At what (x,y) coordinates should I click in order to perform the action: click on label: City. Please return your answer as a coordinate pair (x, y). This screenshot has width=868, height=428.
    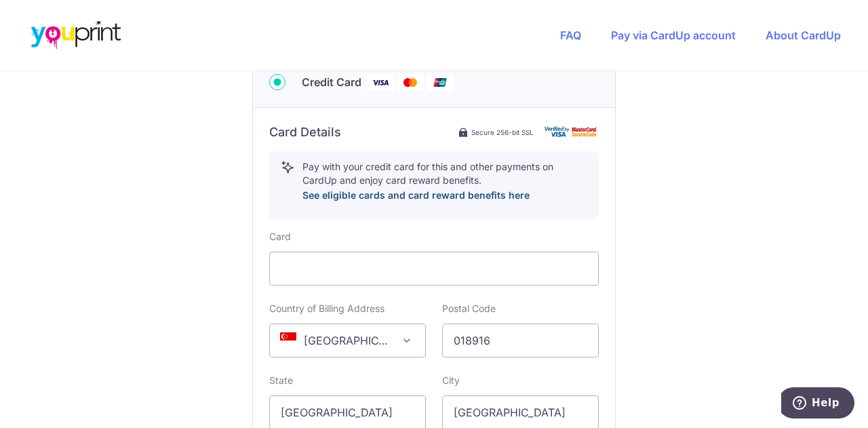
    Looking at the image, I should click on (451, 381).